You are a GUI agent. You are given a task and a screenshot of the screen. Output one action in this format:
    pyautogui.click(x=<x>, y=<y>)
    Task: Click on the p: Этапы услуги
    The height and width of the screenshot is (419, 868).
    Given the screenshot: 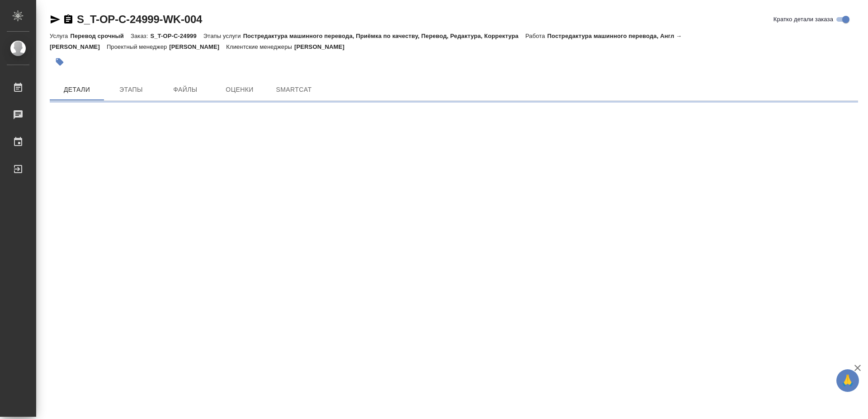 What is the action you would take?
    pyautogui.click(x=223, y=36)
    